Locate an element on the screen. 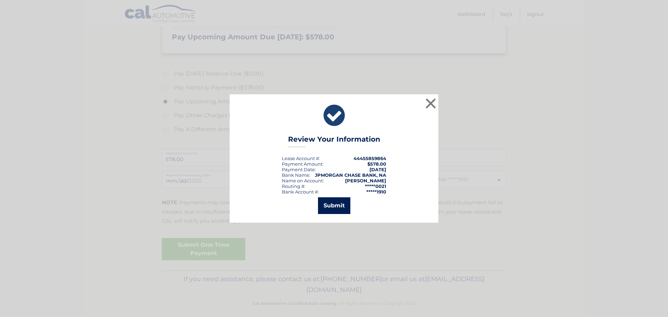 The width and height of the screenshot is (668, 317). div: Bank Name: is located at coordinates (296, 175).